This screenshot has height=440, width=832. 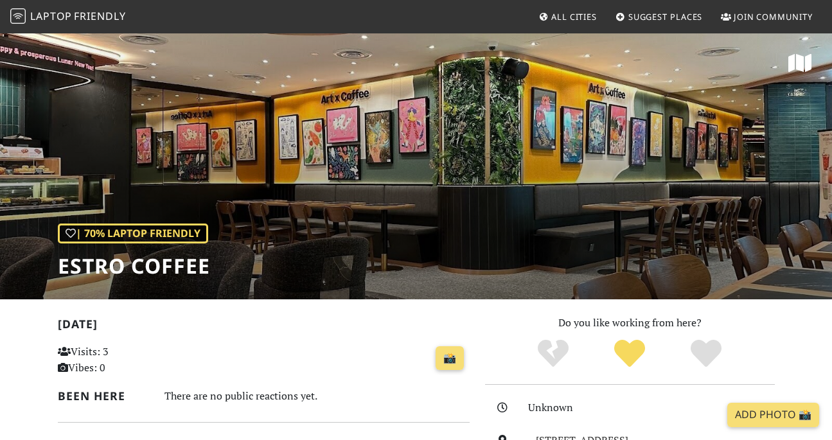 I want to click on p: Visits: 3 Vibes: 0, so click(x=121, y=360).